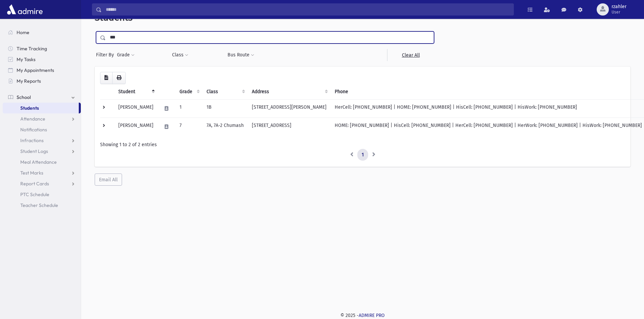 This screenshot has width=644, height=319. What do you see at coordinates (42, 140) in the screenshot?
I see `a: Infractions` at bounding box center [42, 140].